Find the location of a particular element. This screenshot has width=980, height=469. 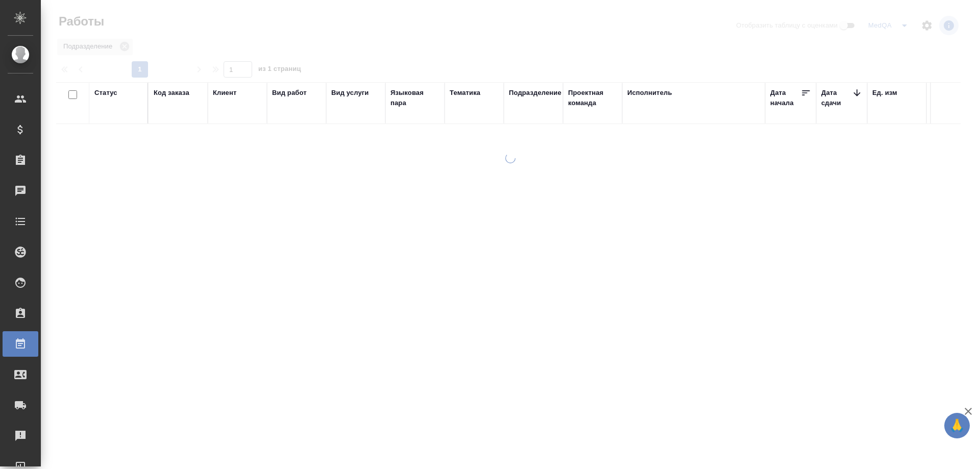

div: Дата начала is located at coordinates (786, 98).